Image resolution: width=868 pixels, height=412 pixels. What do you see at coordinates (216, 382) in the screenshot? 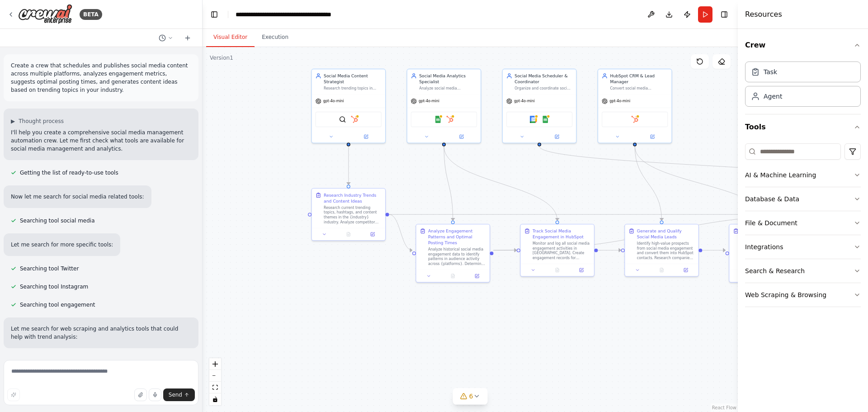
I see `div: React Flow controls` at bounding box center [216, 382].